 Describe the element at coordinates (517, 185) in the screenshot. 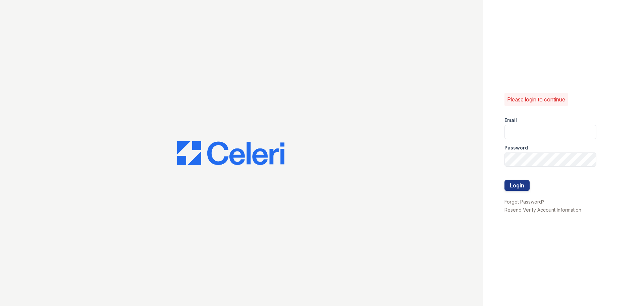

I see `button: Login` at that location.